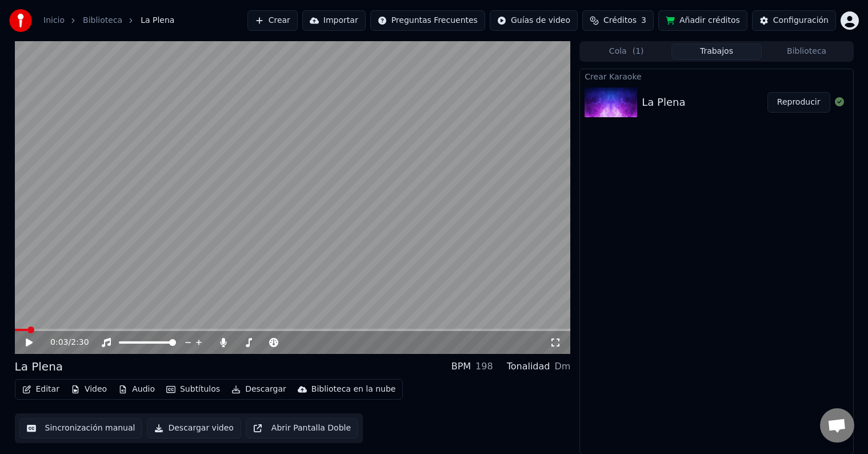  I want to click on button: Editar, so click(41, 389).